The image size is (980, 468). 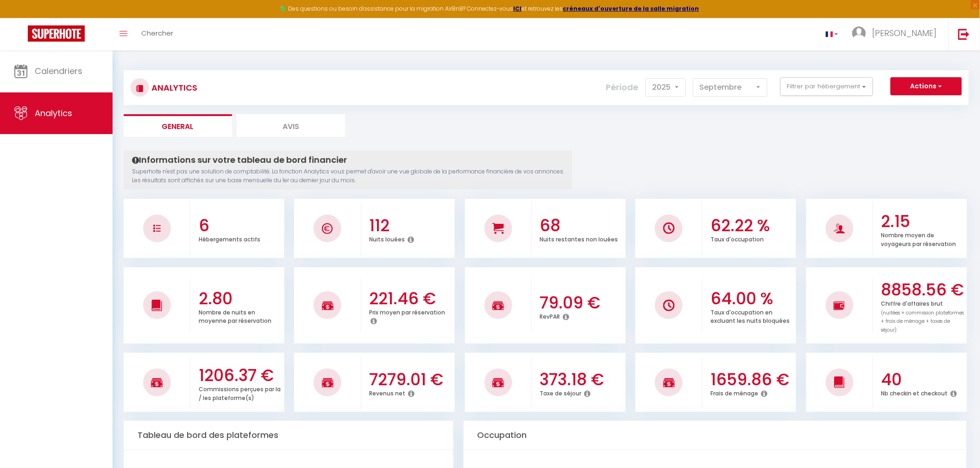 I want to click on h3: 1659.86 €, so click(x=752, y=380).